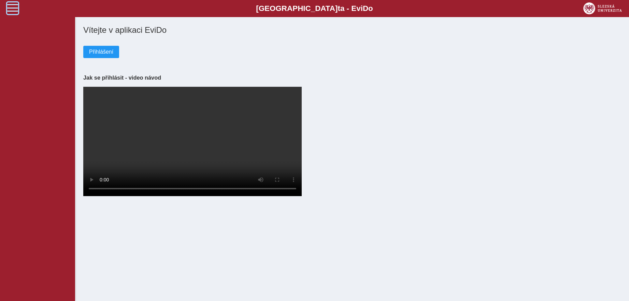 The height and width of the screenshot is (301, 629). Describe the element at coordinates (192, 141) in the screenshot. I see `video: Your browser does not support the video tag.` at that location.